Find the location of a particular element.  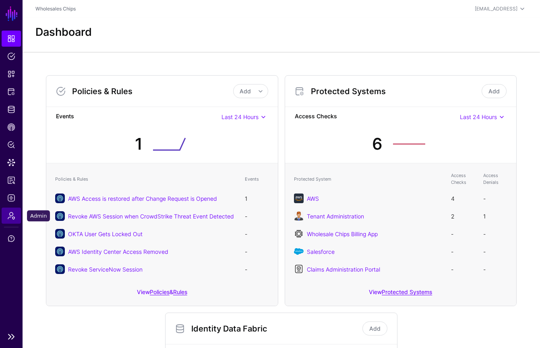

a: Admin is located at coordinates (11, 216).